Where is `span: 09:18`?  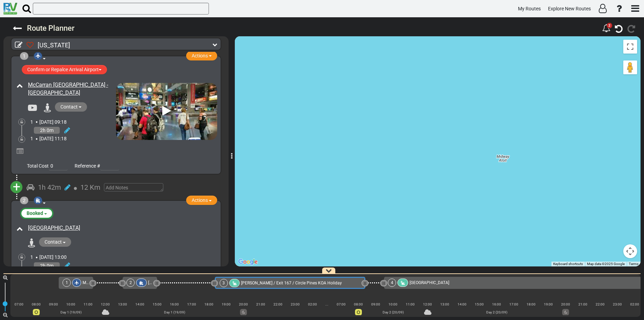
span: 09:18 is located at coordinates (60, 122).